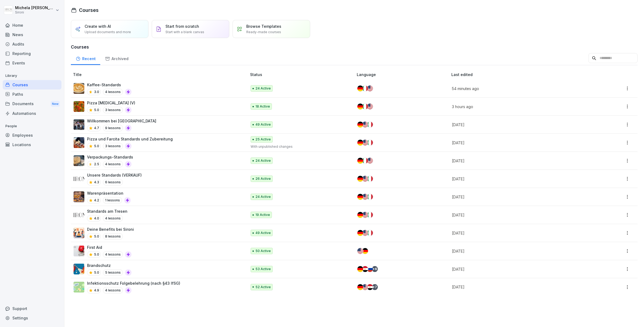 The image size is (644, 327). What do you see at coordinates (32, 145) in the screenshot?
I see `div: Locations` at bounding box center [32, 145].